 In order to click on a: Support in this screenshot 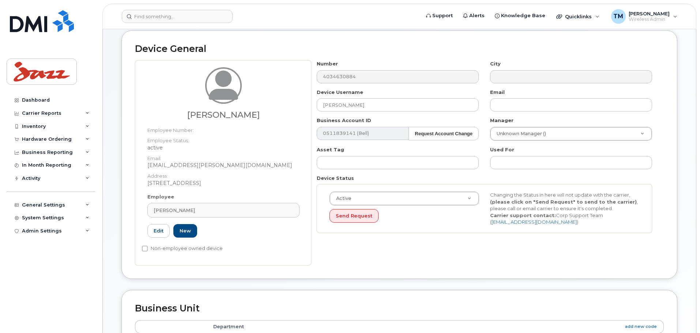, I will do `click(439, 16)`.